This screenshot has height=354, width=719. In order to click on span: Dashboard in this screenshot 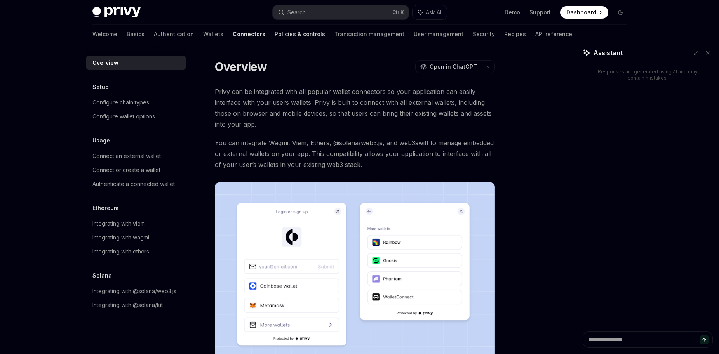, I will do `click(581, 12)`.